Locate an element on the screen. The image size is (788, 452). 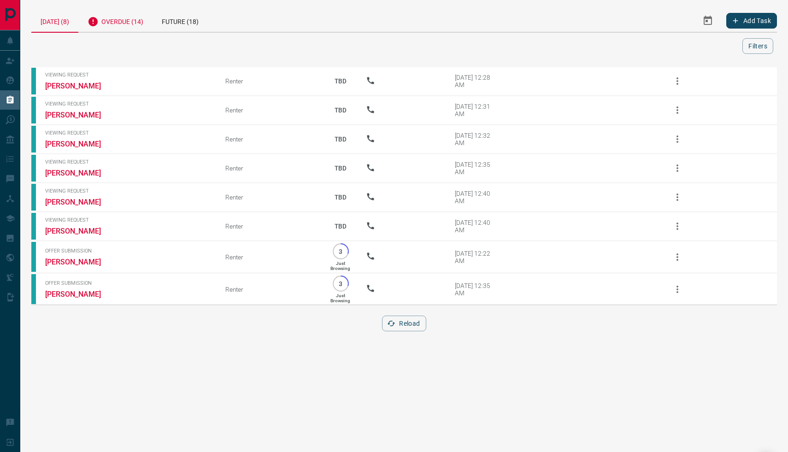
button: Add Task is located at coordinates (752, 21).